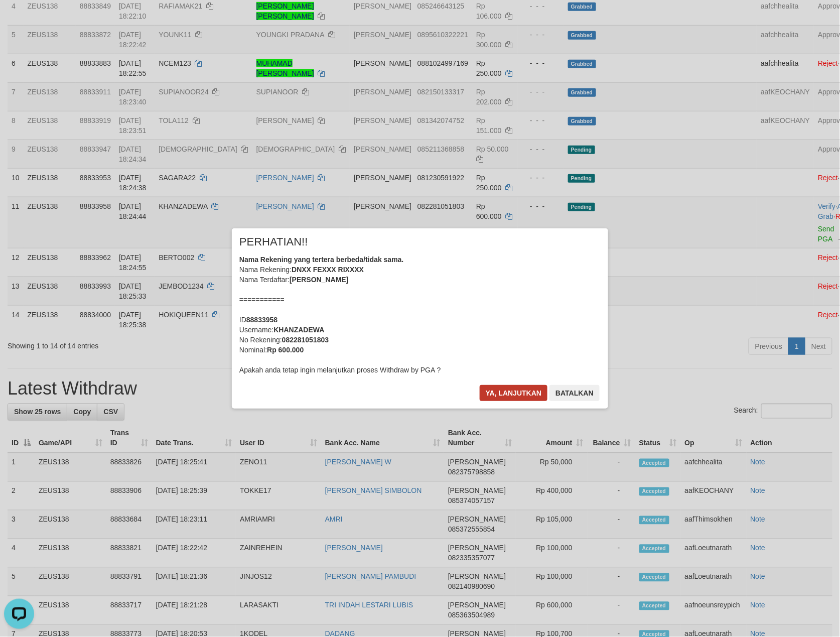 This screenshot has width=840, height=637. What do you see at coordinates (328, 270) in the screenshot?
I see `b: DNXX FEXXX RIXXXX` at bounding box center [328, 270].